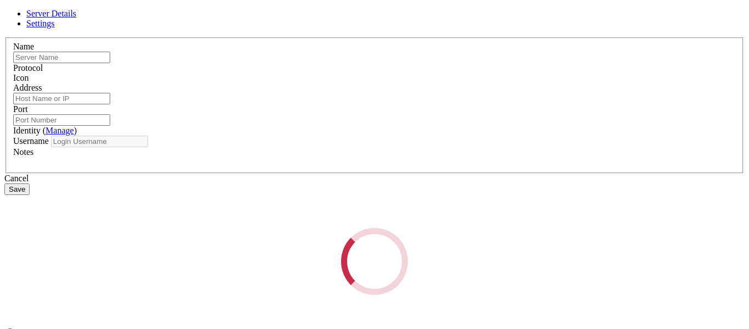 This screenshot has width=749, height=329. Describe the element at coordinates (24, 46) in the screenshot. I see `label: Name` at that location.